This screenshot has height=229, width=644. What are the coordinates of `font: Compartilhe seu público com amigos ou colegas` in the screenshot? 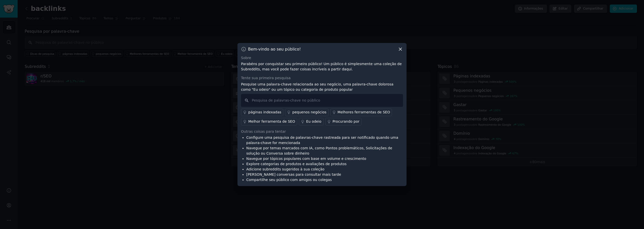 It's located at (289, 180).